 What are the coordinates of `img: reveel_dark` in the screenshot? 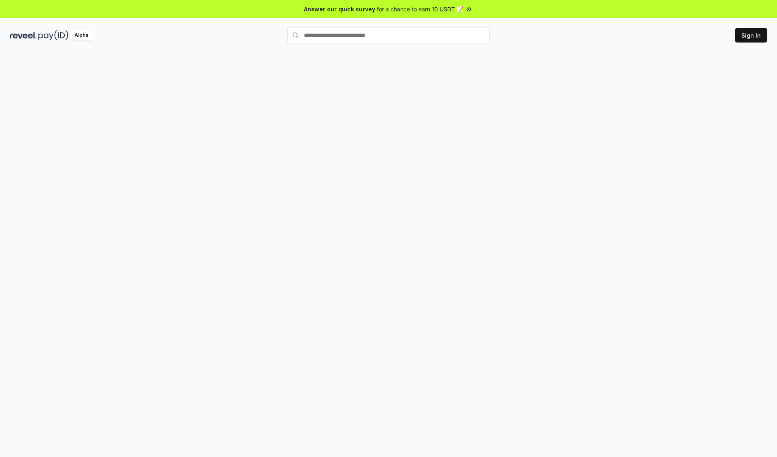 It's located at (23, 35).